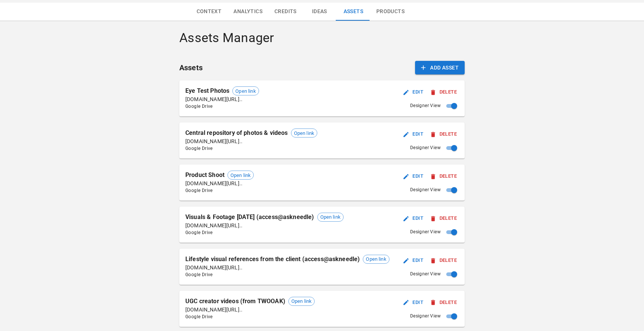 The width and height of the screenshot is (644, 331). Describe the element at coordinates (235, 301) in the screenshot. I see `p: UGC creator videos (from TWOOAK)` at that location.